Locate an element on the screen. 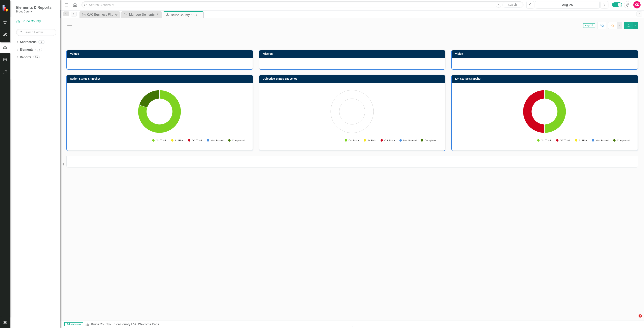  h3: Mission is located at coordinates (353, 54).